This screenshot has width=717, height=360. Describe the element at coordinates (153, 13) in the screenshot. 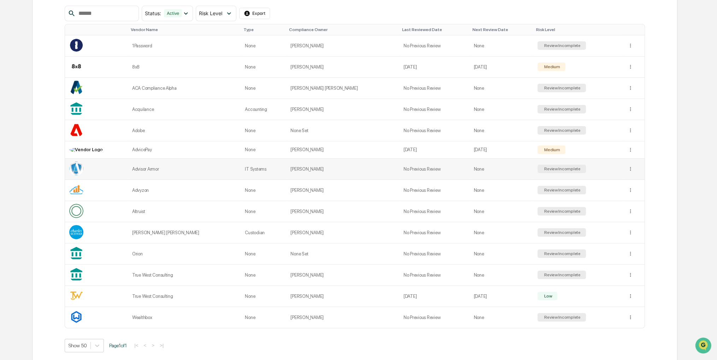

I see `span: Status :` at that location.